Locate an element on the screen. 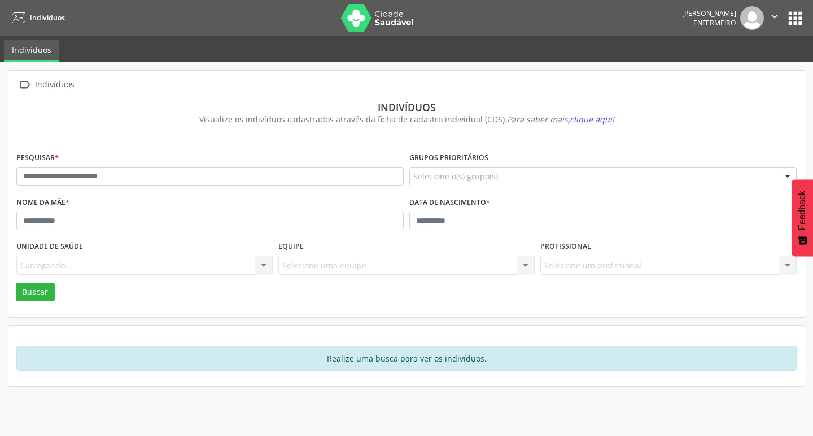 This screenshot has height=436, width=813. label: Nome da mãe is located at coordinates (43, 203).